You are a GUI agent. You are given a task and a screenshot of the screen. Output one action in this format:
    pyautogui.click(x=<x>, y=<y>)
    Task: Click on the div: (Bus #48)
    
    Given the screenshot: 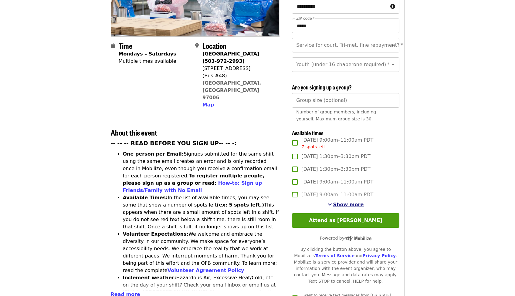 What is the action you would take?
    pyautogui.click(x=239, y=76)
    